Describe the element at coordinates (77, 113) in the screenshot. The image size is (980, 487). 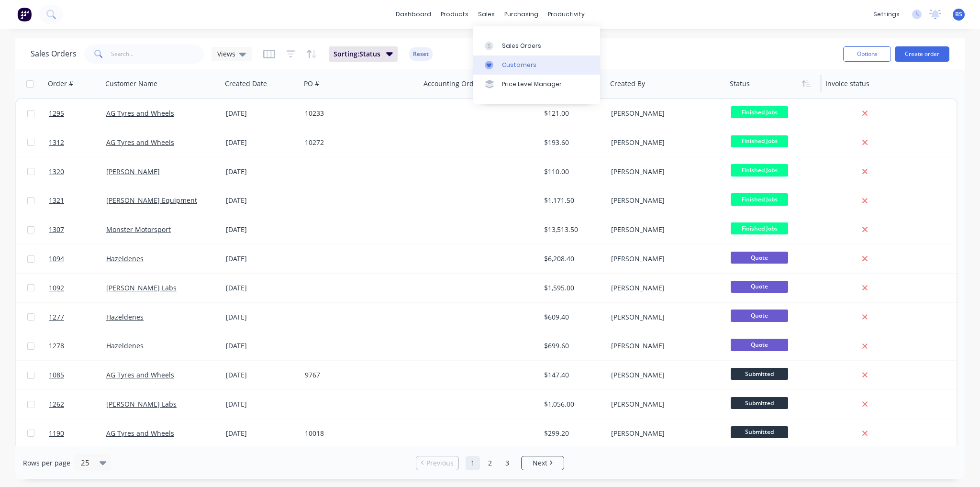
I see `a: 1295` at that location.